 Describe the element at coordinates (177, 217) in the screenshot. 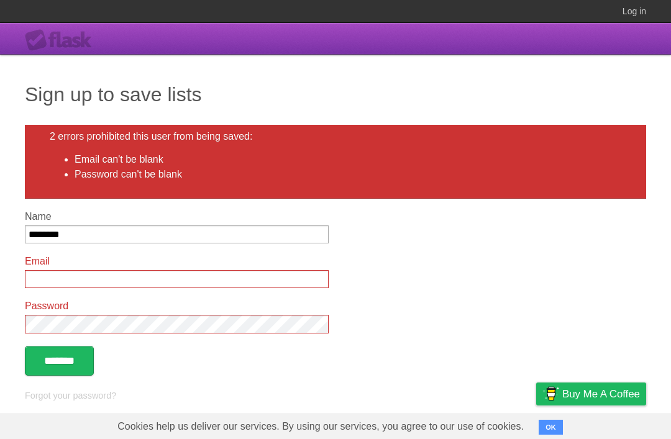

I see `label: Name` at that location.